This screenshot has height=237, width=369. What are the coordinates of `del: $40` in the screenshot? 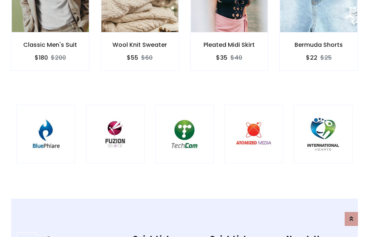 It's located at (236, 58).